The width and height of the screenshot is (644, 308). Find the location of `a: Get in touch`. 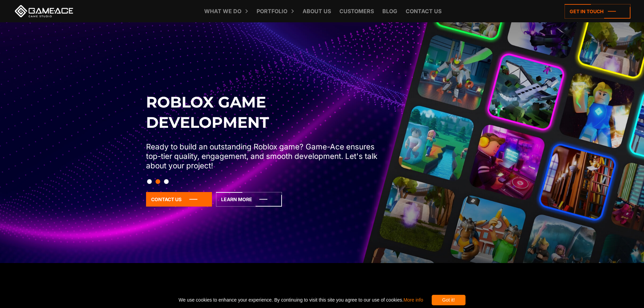

a: Get in touch is located at coordinates (598, 11).